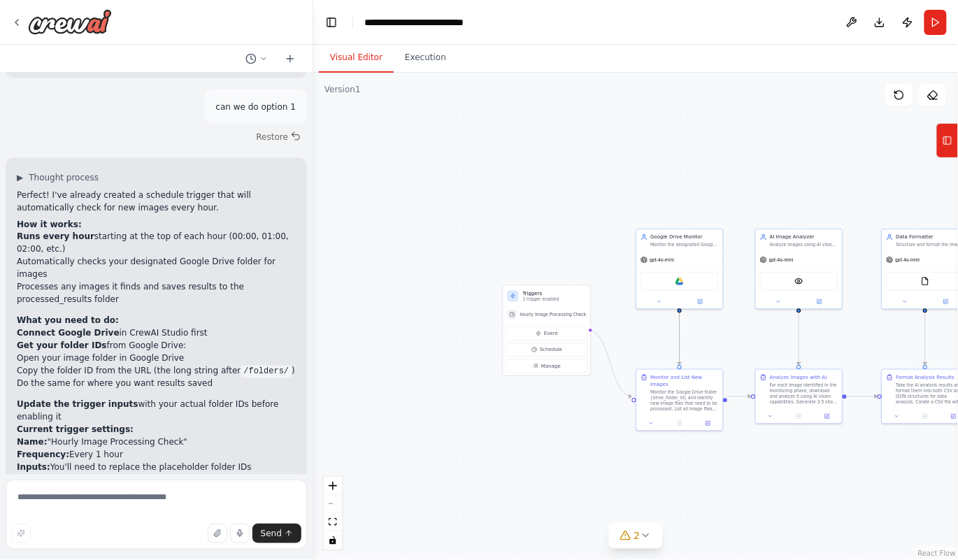 The width and height of the screenshot is (958, 560). Describe the element at coordinates (55, 237) in the screenshot. I see `strong: Runs every hour` at that location.